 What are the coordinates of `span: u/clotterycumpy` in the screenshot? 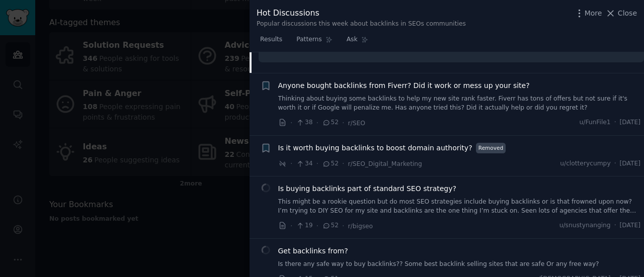 It's located at (585, 164).